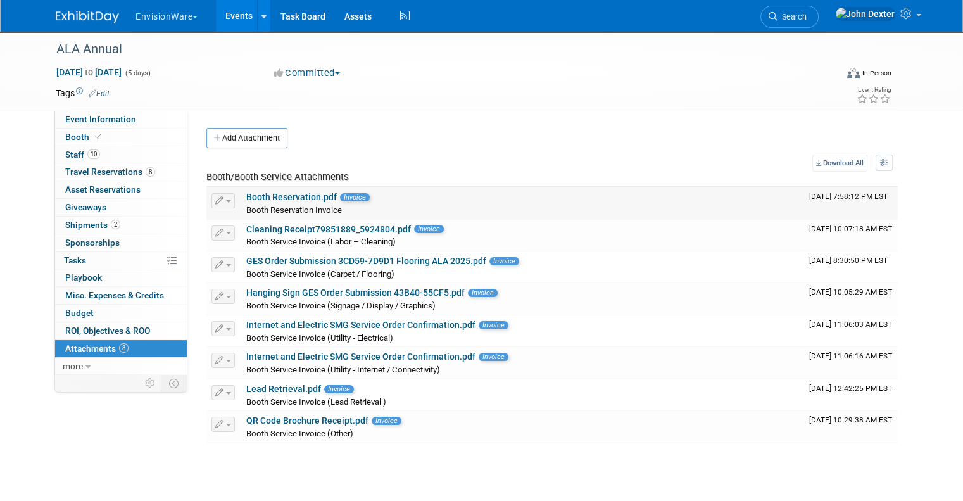  What do you see at coordinates (294, 210) in the screenshot?
I see `span: Booth Reservation Invoice` at bounding box center [294, 210].